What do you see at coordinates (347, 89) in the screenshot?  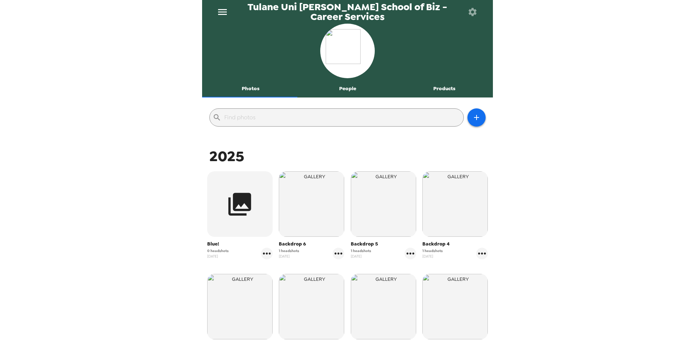 I see `button: People` at bounding box center [347, 89].